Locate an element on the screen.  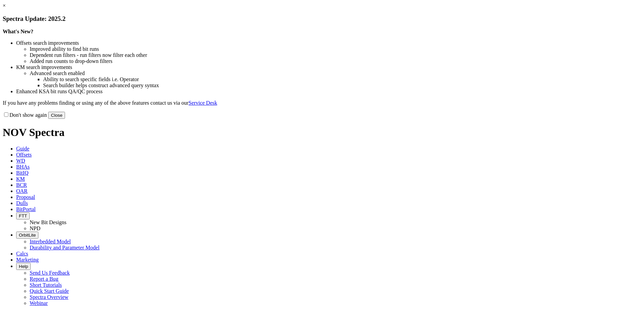
a: Spectra Overview is located at coordinates (49, 297).